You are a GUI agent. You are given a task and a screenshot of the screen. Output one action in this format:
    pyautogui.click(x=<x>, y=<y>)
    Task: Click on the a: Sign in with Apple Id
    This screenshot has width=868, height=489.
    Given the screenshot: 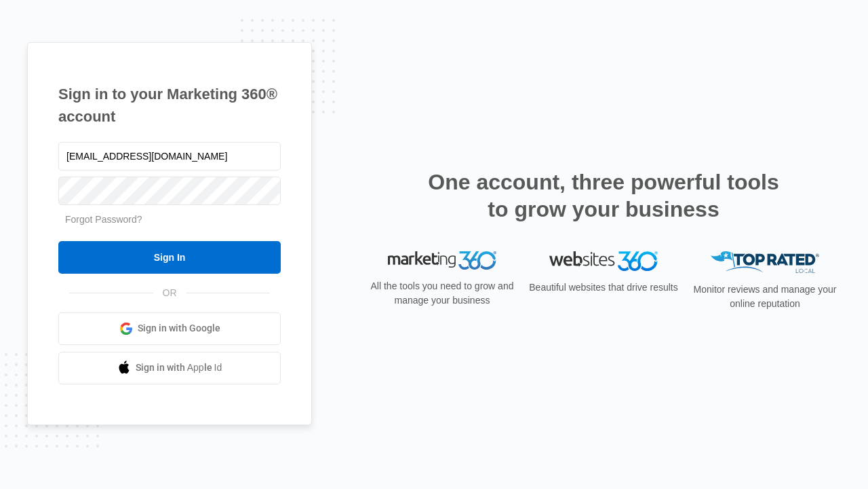 What is the action you would take?
    pyautogui.click(x=170, y=368)
    